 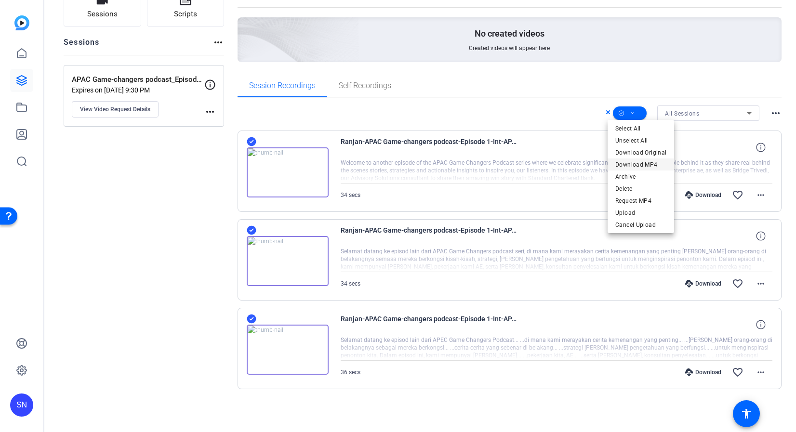 I want to click on span: Select All, so click(x=641, y=129).